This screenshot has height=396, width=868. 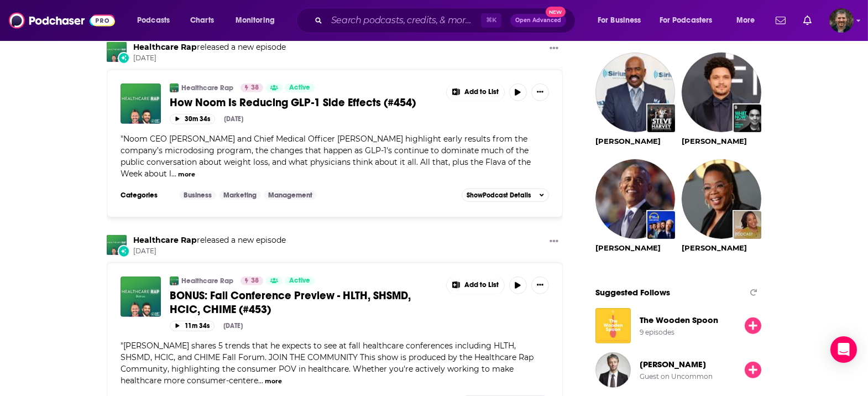 I want to click on img: The Wooden Spoon, so click(x=613, y=326).